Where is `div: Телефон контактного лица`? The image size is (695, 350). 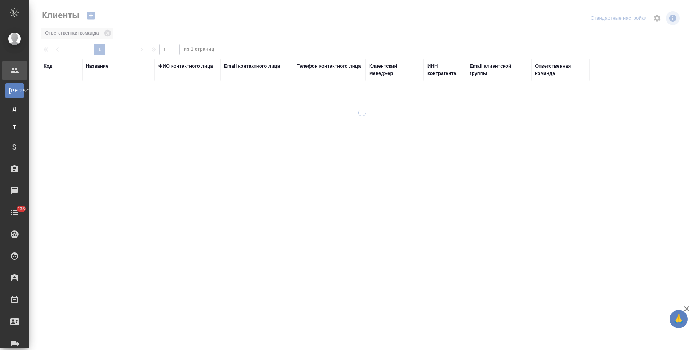 div: Телефон контактного лица is located at coordinates (329, 66).